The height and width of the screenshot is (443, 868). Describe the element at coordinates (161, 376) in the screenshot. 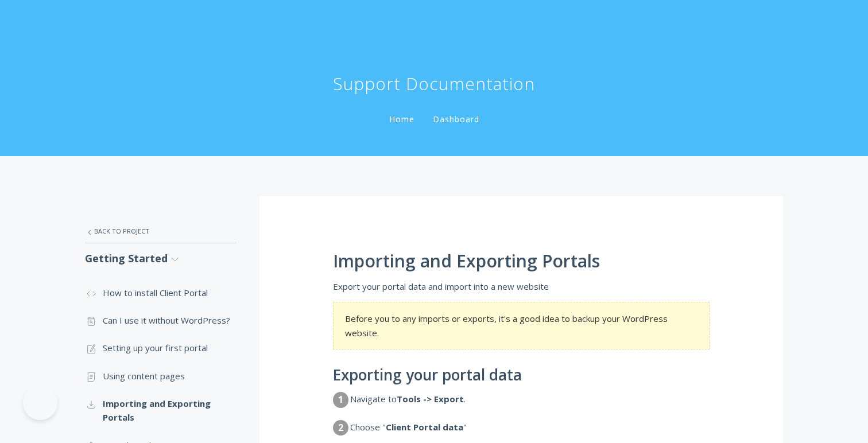

I see `a: Using content pages` at that location.